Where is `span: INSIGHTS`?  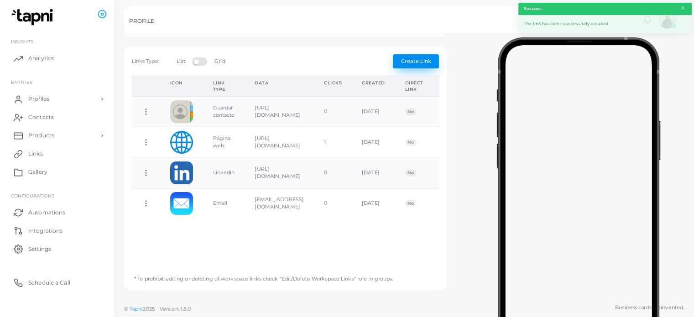
span: INSIGHTS is located at coordinates (22, 42).